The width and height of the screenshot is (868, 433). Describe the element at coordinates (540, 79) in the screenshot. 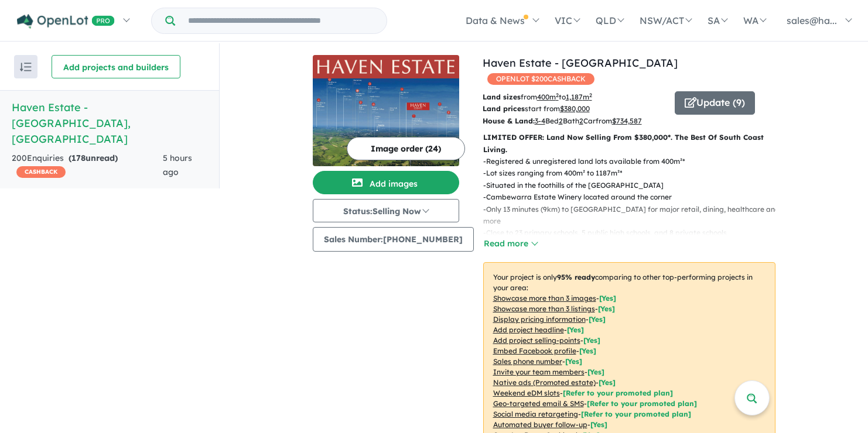

I see `span: OPENLOT $ 200 CASHBACK` at that location.